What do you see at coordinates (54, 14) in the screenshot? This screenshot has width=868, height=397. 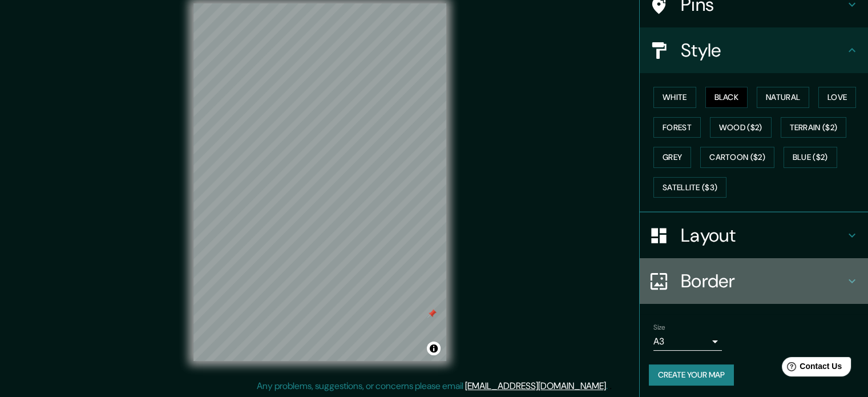 I see `span: Contact Us` at bounding box center [54, 14].